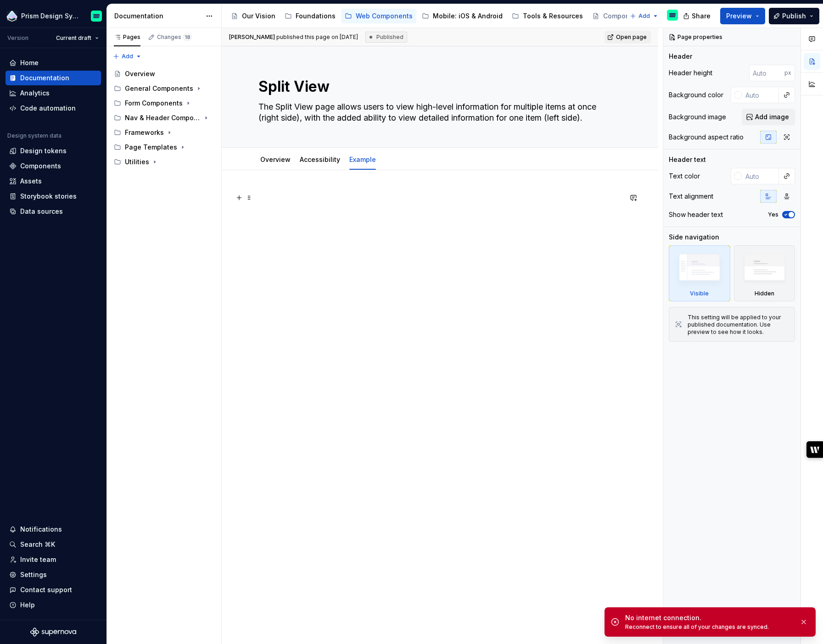 This screenshot has height=644, width=823. What do you see at coordinates (34, 575) in the screenshot?
I see `div: Settings` at bounding box center [34, 575].